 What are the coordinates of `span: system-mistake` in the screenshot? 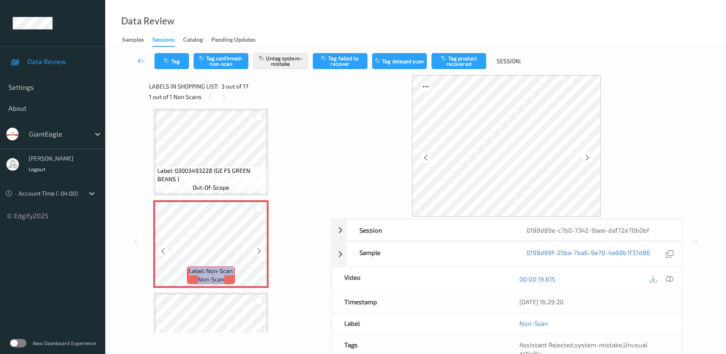 It's located at (598, 344).